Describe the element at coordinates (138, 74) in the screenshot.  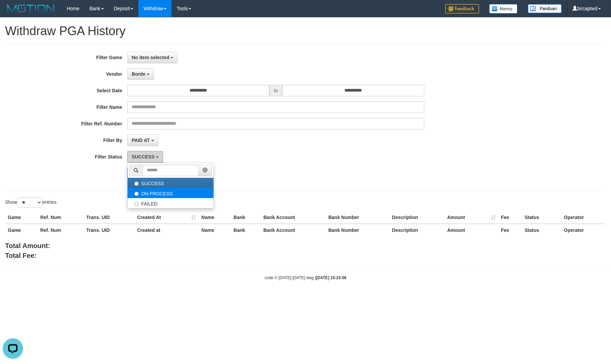
I see `span: Borde` at that location.